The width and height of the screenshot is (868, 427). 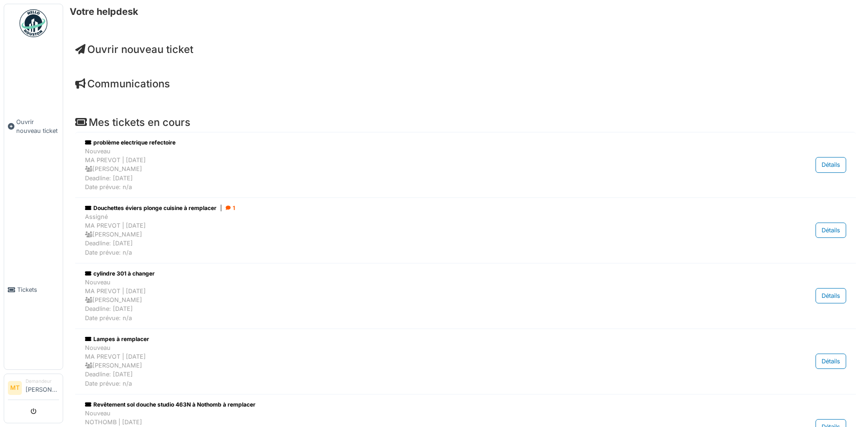 I want to click on div: 1, so click(x=230, y=208).